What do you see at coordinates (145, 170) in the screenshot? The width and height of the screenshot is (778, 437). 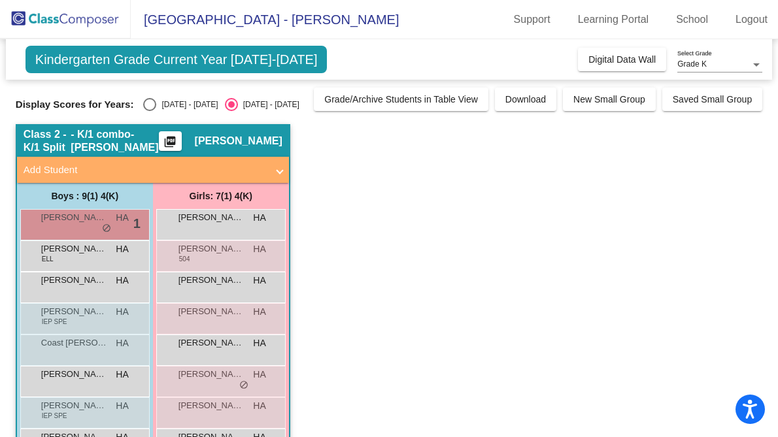 I see `mat-panel-title: Add Student` at bounding box center [145, 170].